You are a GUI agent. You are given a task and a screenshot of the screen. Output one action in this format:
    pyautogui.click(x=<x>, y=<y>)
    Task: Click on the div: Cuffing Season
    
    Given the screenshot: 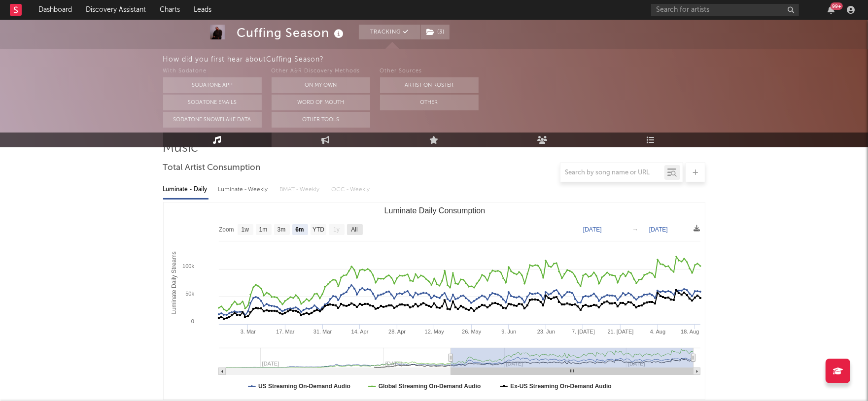 What is the action you would take?
    pyautogui.click(x=292, y=32)
    